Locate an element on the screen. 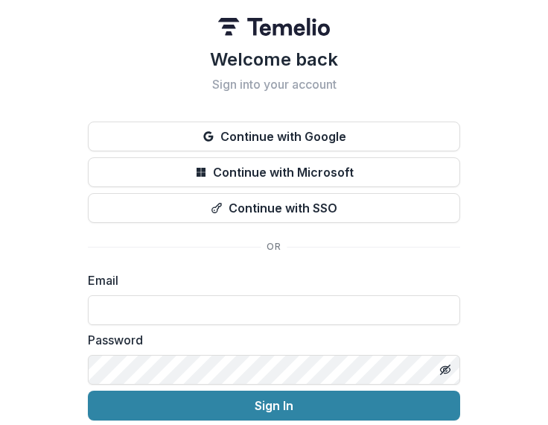 This screenshot has width=548, height=425. button: Continue with SSO is located at coordinates (274, 208).